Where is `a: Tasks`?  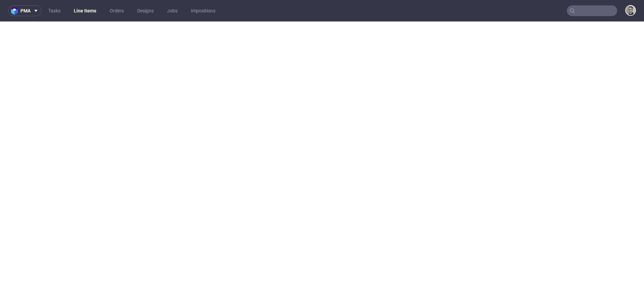 a: Tasks is located at coordinates (54, 11).